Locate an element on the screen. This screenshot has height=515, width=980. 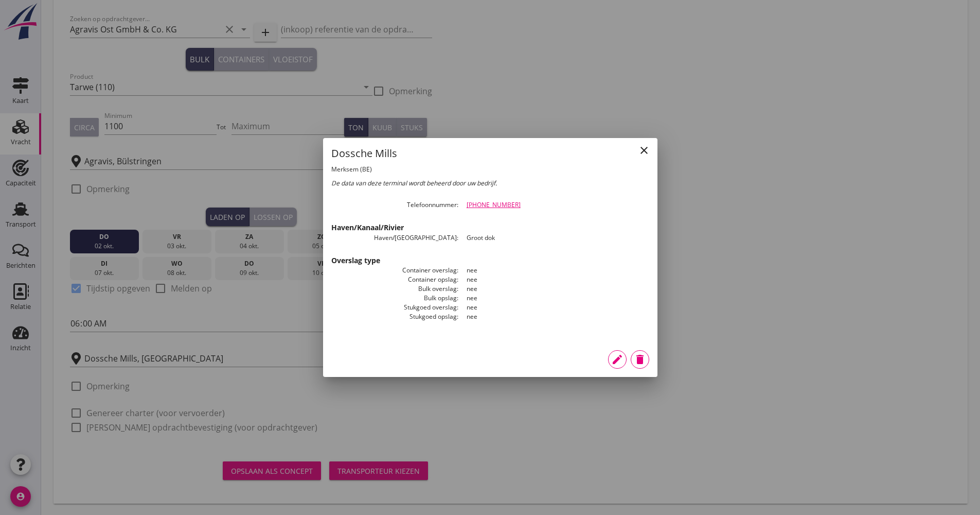
dt: Container overslag is located at coordinates (395, 270).